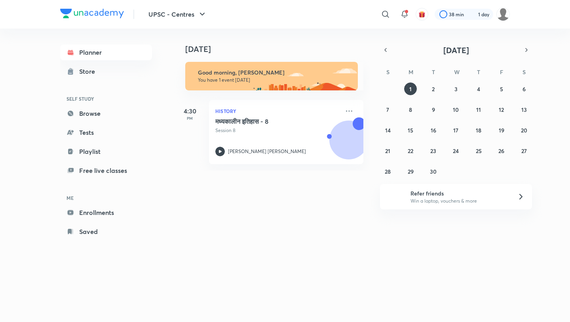  Describe the element at coordinates (502, 130) in the screenshot. I see `button: September 19, 2025` at that location.